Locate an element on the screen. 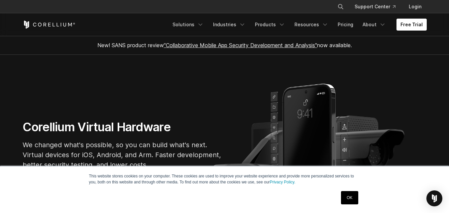 This screenshot has height=213, width=449. p: This website stores cookies on your computer. These cookies are used to improve your website expe... is located at coordinates (225, 179).